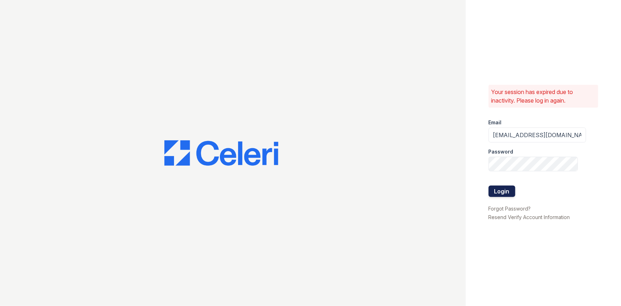 This screenshot has width=621, height=306. Describe the element at coordinates (221, 153) in the screenshot. I see `img: CE_Logo_Blue-a8612792a0a2168367f1c8372b55b34899dd931a85d93a1a3d3e32e68fde9ad4.png` at that location.